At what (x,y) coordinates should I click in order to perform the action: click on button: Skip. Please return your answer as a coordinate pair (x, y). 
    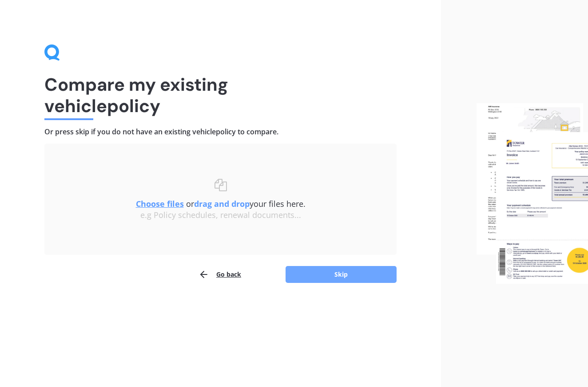
    Looking at the image, I should click on (341, 274).